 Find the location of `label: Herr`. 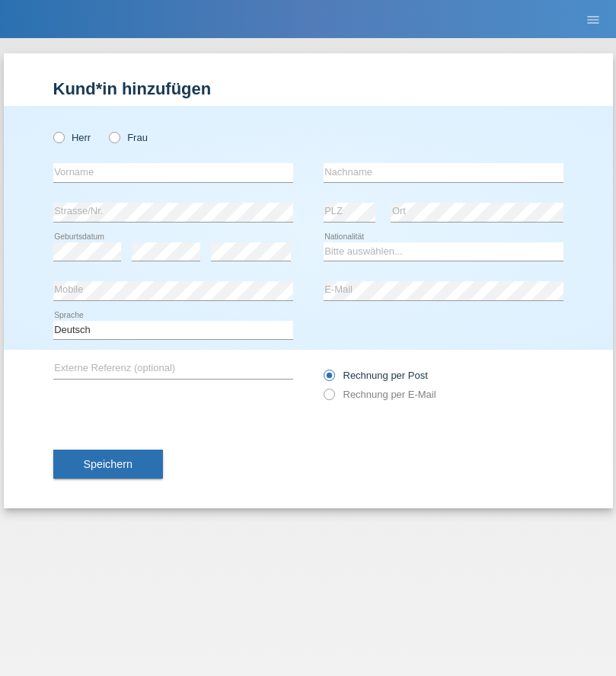

label: Herr is located at coordinates (73, 137).